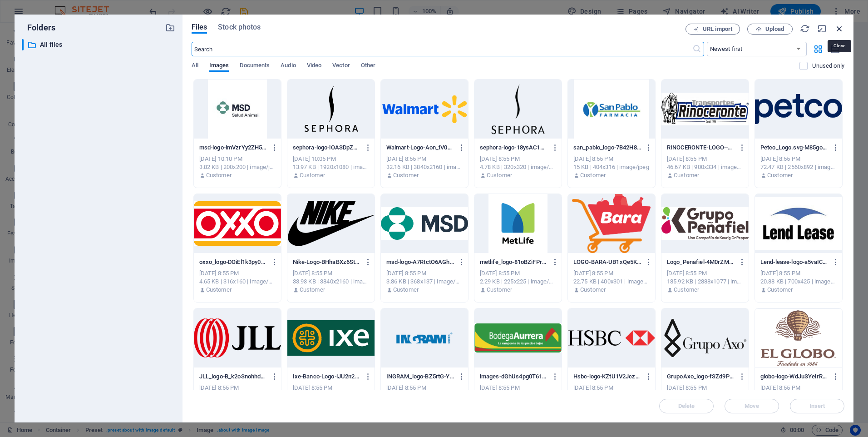 The height and width of the screenshot is (437, 868). Describe the element at coordinates (612, 282) in the screenshot. I see `div: 22.75 KB | 400x301 | image/png` at that location.